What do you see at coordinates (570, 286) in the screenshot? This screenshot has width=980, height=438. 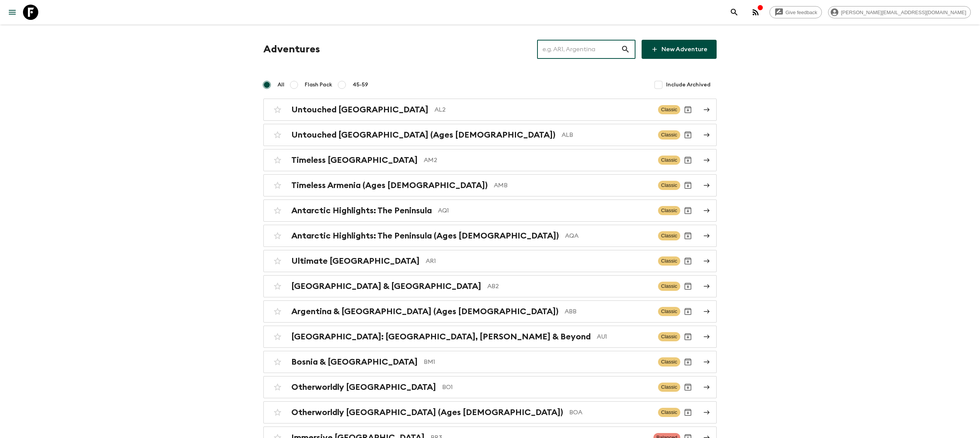 I see `p: AB2` at bounding box center [570, 286].